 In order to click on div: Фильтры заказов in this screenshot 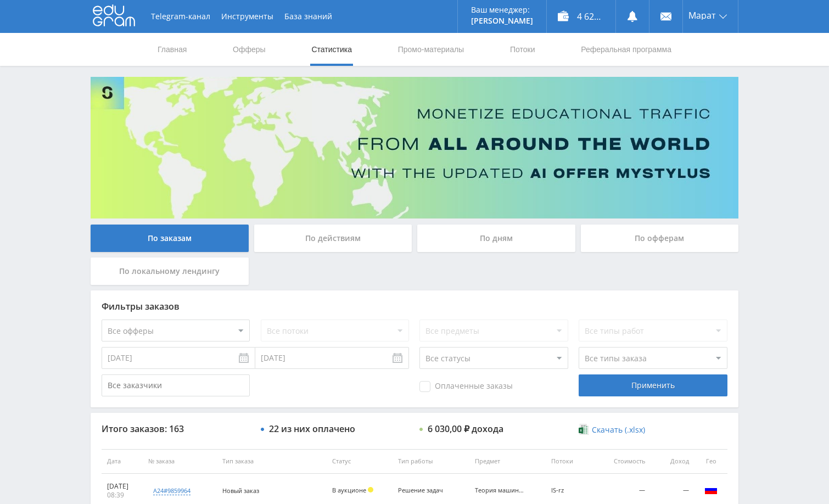, I will do `click(414, 306)`.